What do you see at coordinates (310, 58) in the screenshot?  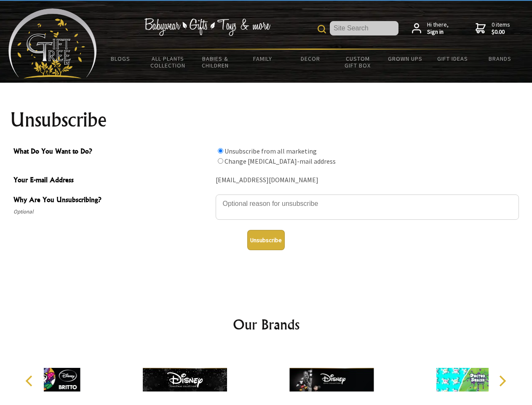 I see `a: Decor` at bounding box center [310, 58].